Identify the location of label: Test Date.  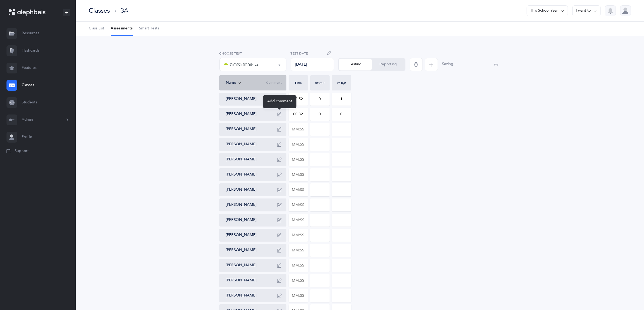
(312, 53).